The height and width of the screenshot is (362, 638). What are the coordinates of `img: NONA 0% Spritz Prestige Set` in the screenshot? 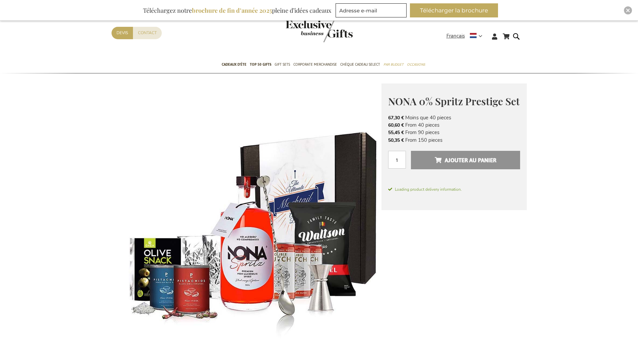 It's located at (246, 218).